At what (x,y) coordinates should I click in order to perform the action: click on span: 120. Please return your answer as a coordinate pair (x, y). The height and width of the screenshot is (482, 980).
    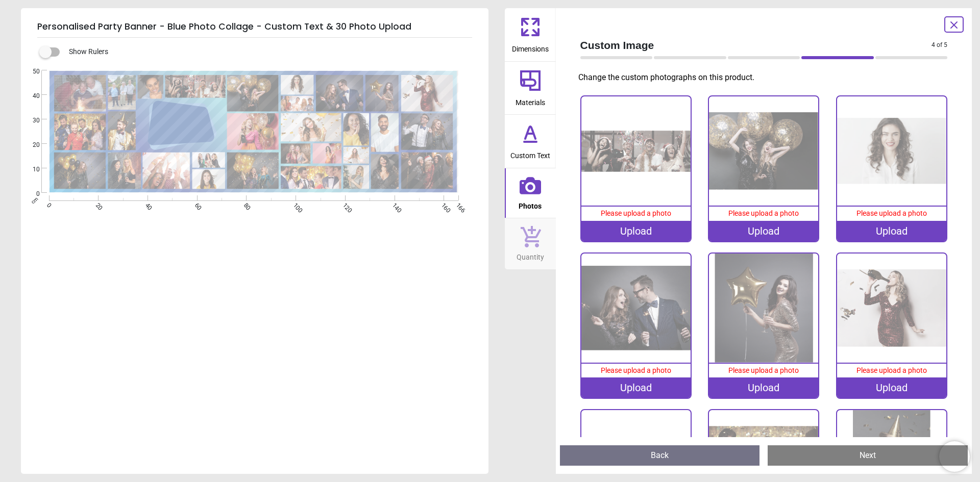
    Looking at the image, I should click on (343, 205).